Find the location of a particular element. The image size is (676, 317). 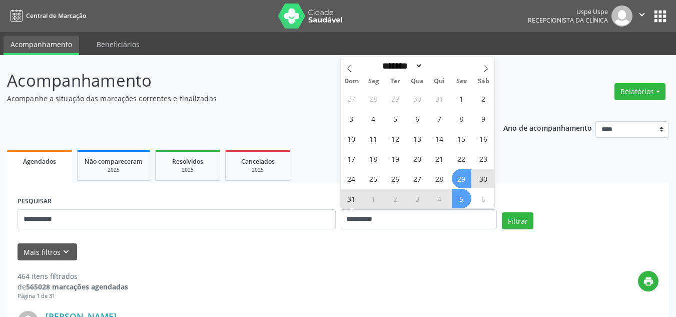

span: Agosto 25, 2025 is located at coordinates (373, 178).